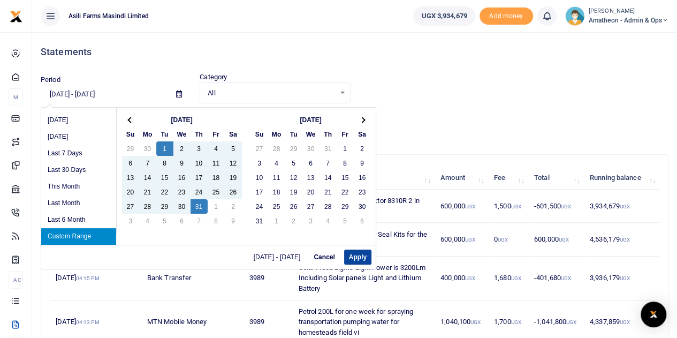 The height and width of the screenshot is (338, 677). Describe the element at coordinates (556, 178) in the screenshot. I see `th: Total: activate to sort column ascending` at that location.